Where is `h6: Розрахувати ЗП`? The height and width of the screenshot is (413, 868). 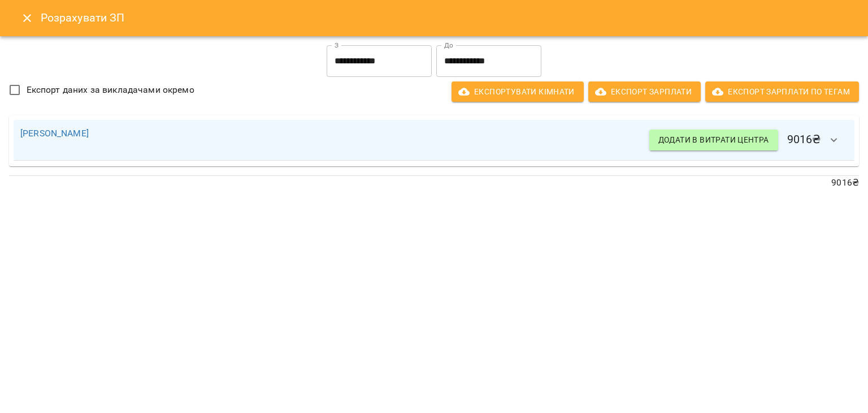
h6: Розрахувати ЗП is located at coordinates (448, 18).